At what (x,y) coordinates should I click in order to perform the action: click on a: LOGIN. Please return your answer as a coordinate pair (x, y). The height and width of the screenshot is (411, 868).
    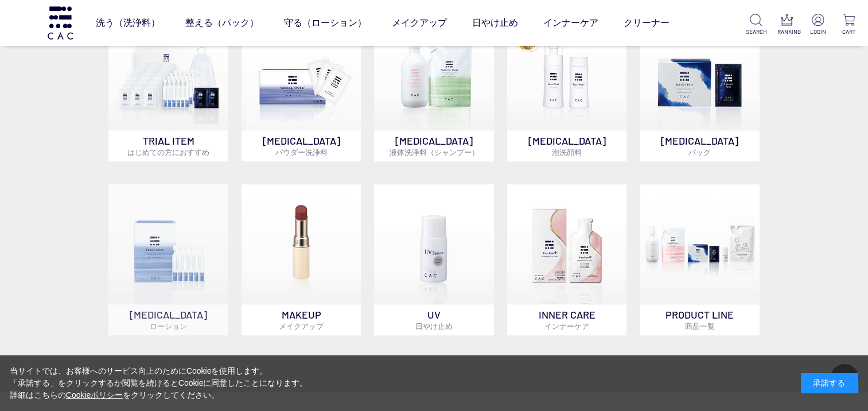
    Looking at the image, I should click on (818, 25).